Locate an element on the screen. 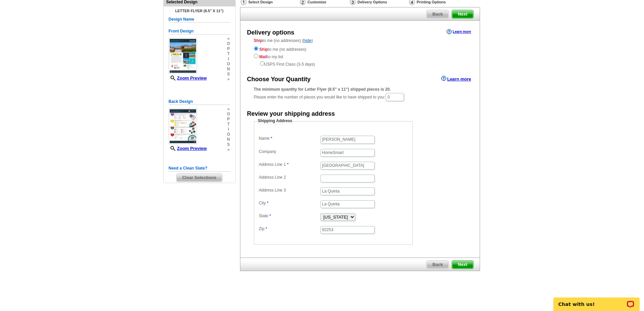  div: The minimum quantity for Letter Flyer (8.5" x 11") shipped pieces is 20. is located at coordinates (360, 89).